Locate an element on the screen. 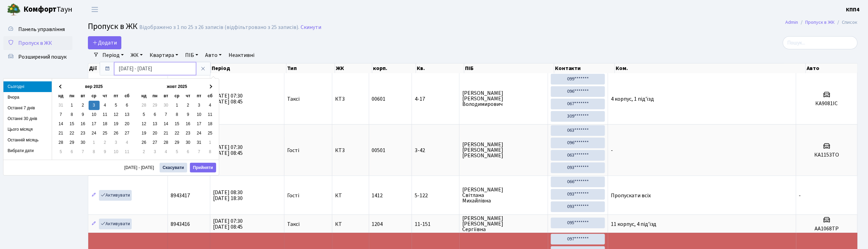 This screenshot has height=249, width=868. th: чт is located at coordinates (105, 96).